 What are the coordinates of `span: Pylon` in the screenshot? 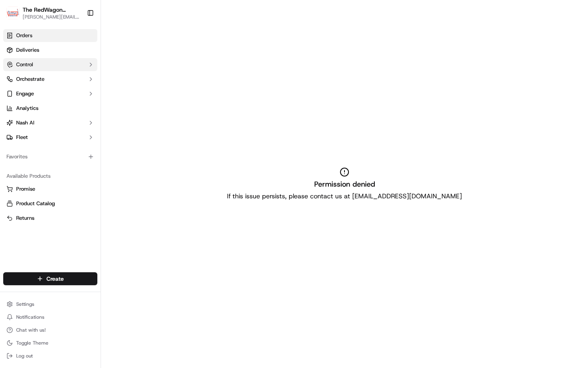 It's located at (89, 203).